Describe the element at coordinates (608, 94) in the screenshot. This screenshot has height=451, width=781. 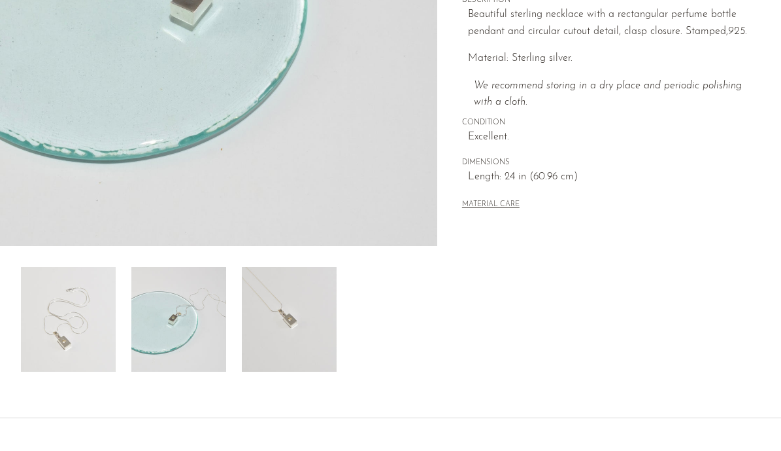
I see `i: We recommend storing in a dry place and periodic polishing with a cloth.` at that location.